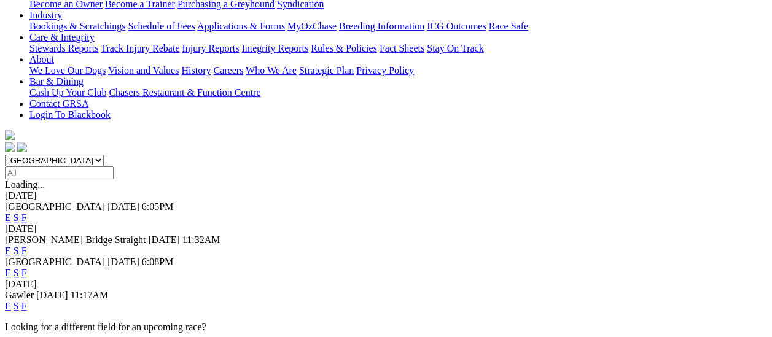 The height and width of the screenshot is (337, 772). I want to click on span: 11:17AM, so click(90, 295).